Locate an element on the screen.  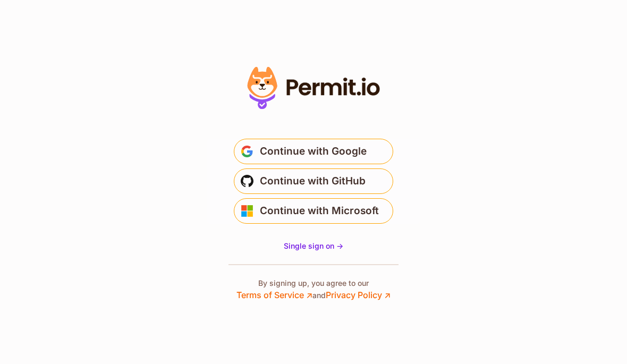
button: Continue with Google is located at coordinates (313, 151).